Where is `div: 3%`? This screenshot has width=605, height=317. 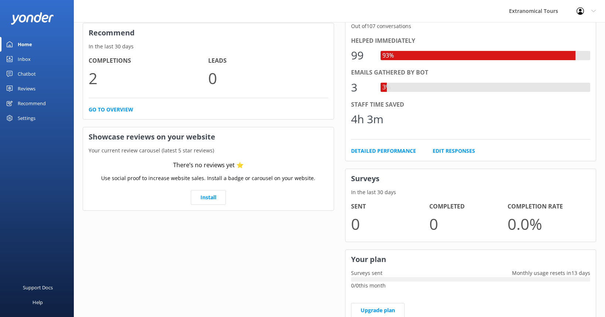
div: 3% is located at coordinates (386, 87).